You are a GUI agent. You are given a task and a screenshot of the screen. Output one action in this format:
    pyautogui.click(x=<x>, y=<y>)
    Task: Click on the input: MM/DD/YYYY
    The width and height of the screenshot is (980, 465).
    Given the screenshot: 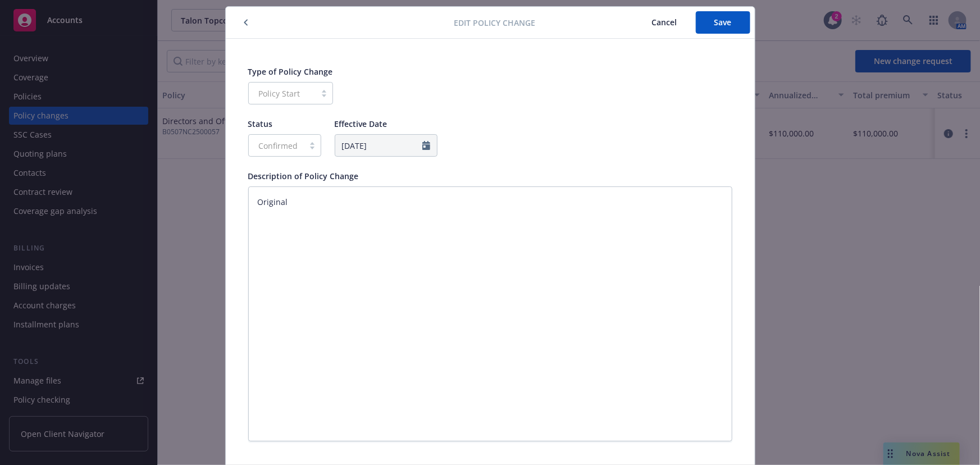 What is the action you would take?
    pyautogui.click(x=386, y=145)
    